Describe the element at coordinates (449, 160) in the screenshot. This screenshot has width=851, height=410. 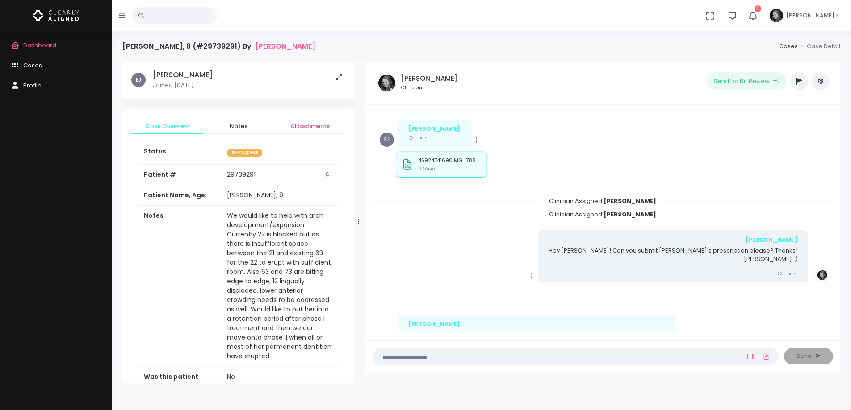
I see `p: 45924741690IMG_7887.jpg` at that location.